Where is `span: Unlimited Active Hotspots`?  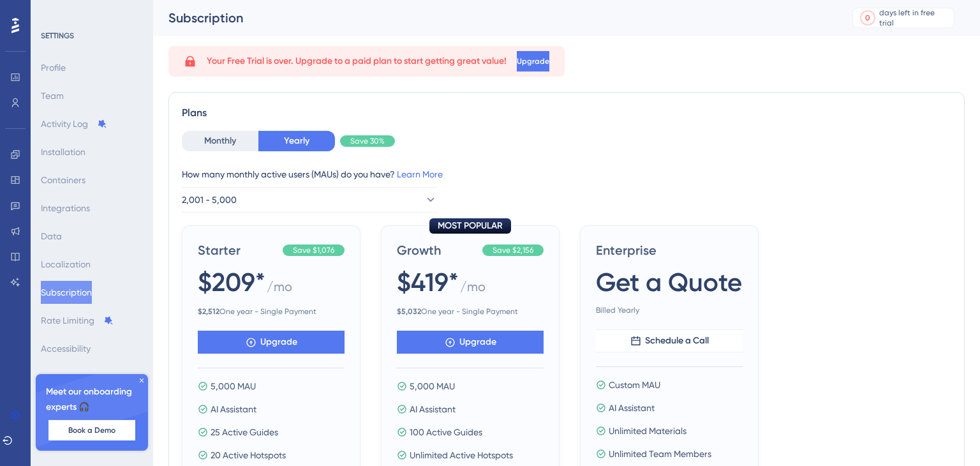
span: Unlimited Active Hotspots is located at coordinates (462, 455).